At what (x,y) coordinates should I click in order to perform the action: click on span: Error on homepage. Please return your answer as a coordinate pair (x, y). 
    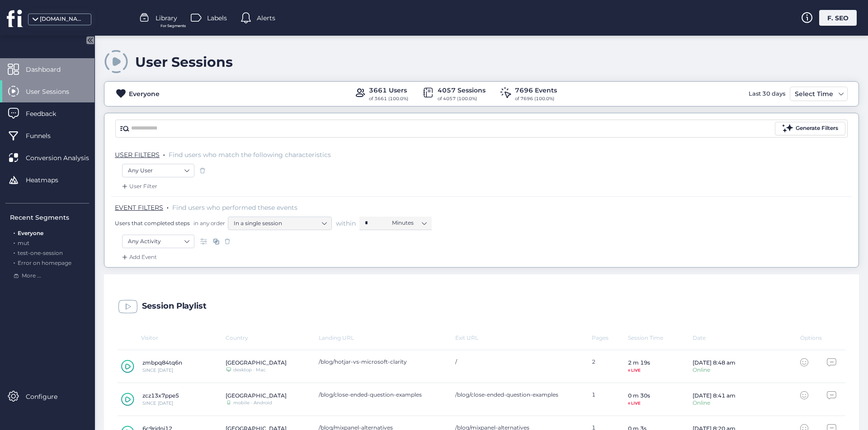
    Looking at the image, I should click on (44, 263).